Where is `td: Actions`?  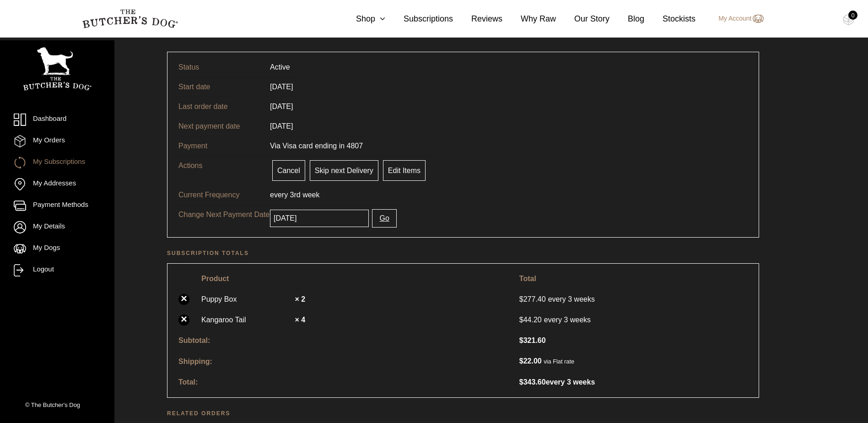 td: Actions is located at coordinates (219, 170).